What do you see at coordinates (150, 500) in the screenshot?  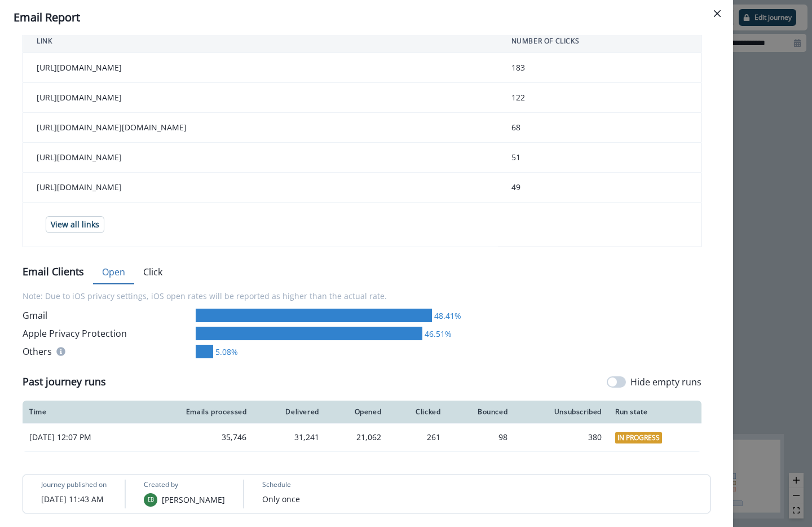 I see `div: Ellie Burton` at bounding box center [150, 500].